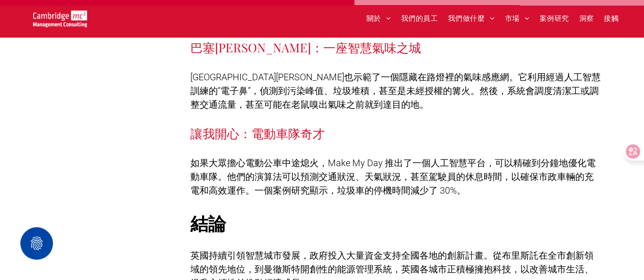  What do you see at coordinates (419, 18) in the screenshot?
I see `a: 我們的員工` at bounding box center [419, 18].